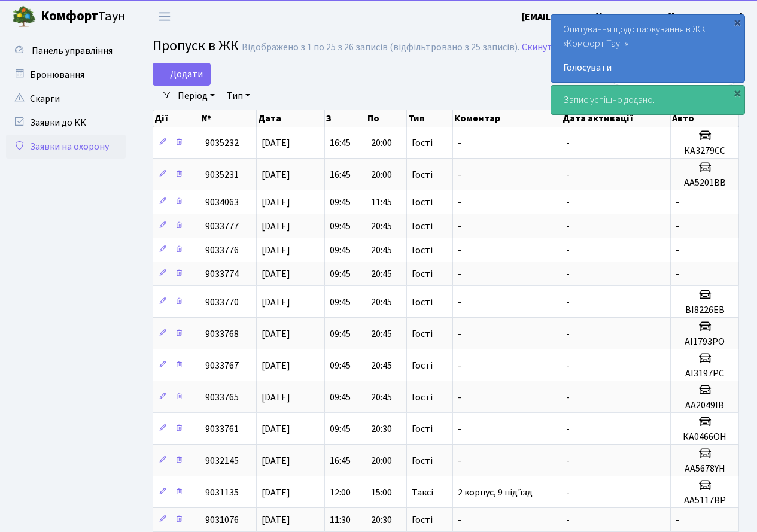  What do you see at coordinates (222, 461) in the screenshot?
I see `span: 9032145` at bounding box center [222, 461].